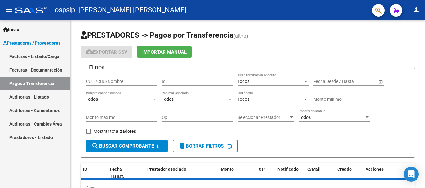  What do you see at coordinates (127, 146) in the screenshot?
I see `button: Buscar Comprobante` at bounding box center [127, 146].